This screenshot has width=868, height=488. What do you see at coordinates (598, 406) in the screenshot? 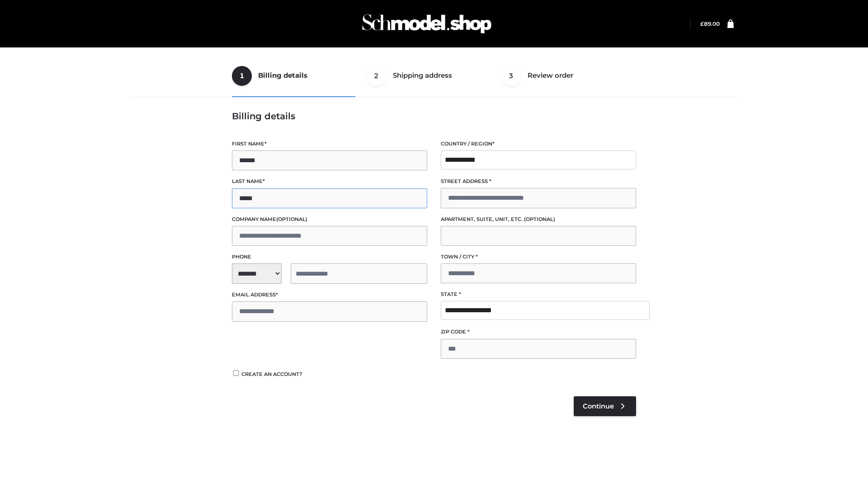
I see `span: Continue` at bounding box center [598, 406].